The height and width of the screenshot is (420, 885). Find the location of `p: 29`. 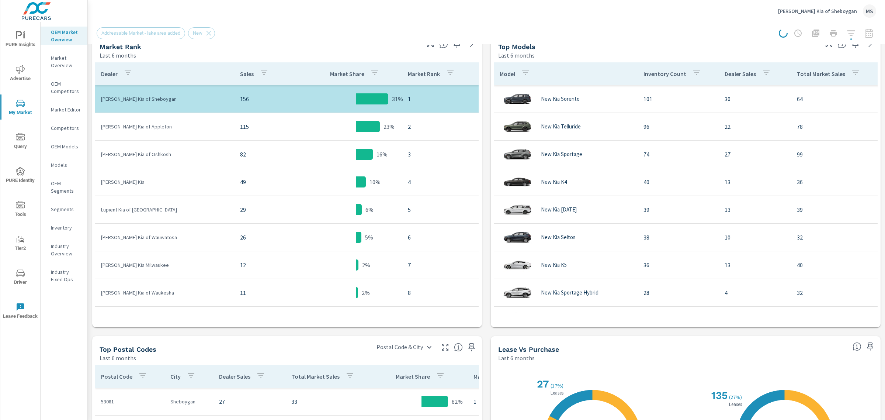

p: 29 is located at coordinates (272, 210).